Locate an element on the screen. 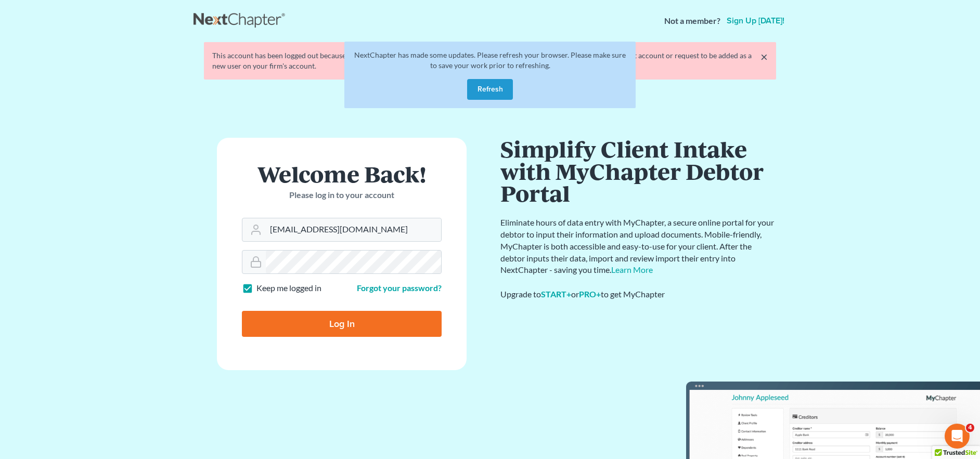 The height and width of the screenshot is (459, 980). strong: Not a member? is located at coordinates (693, 21).